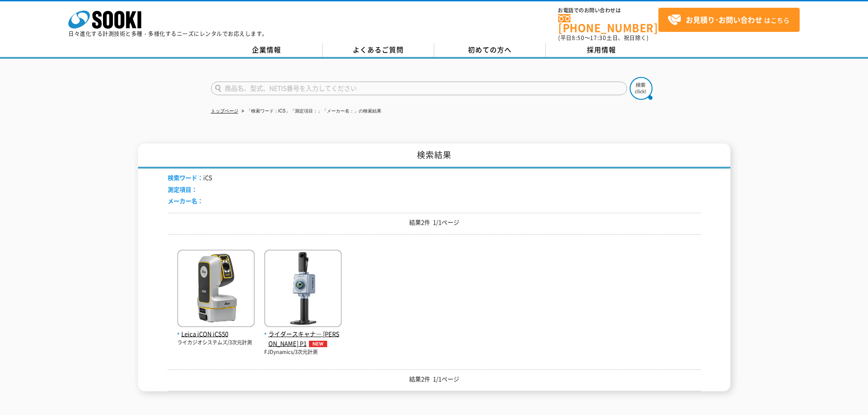 The height and width of the screenshot is (415, 868). I want to click on span: (平日 ～ 土日、祝日除く), so click(603, 38).